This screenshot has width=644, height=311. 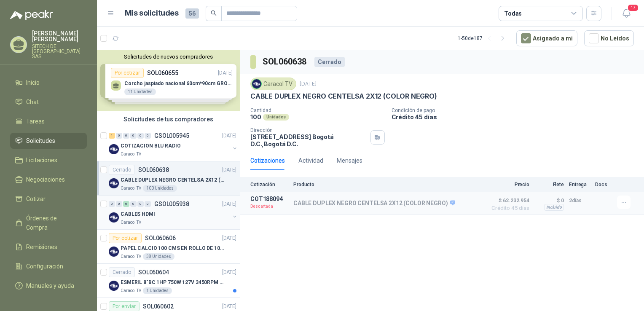 I want to click on p: 100, so click(x=256, y=117).